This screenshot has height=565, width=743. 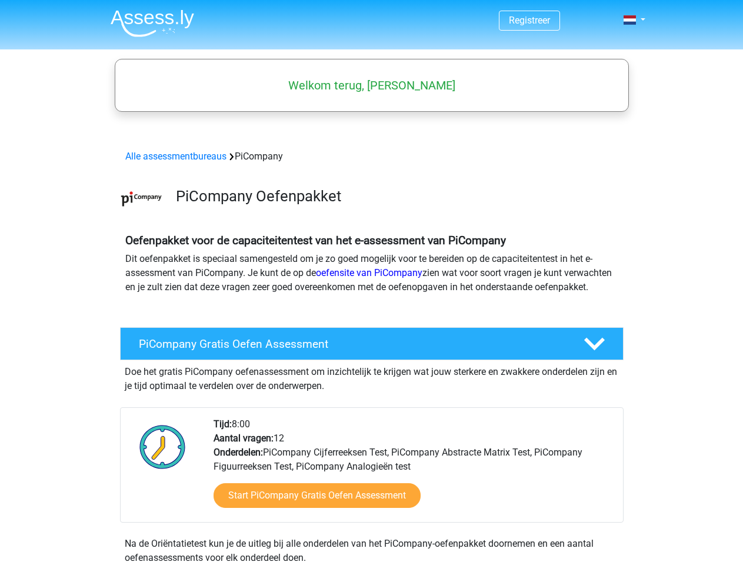 I want to click on h4: PiCompany Gratis Oefen Assessment, so click(x=352, y=344).